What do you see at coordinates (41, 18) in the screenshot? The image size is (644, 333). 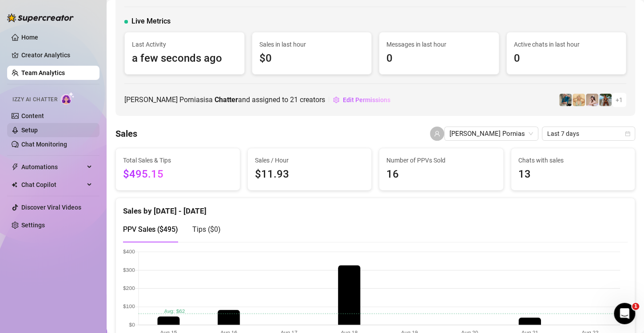 I see `img: logo-BBDzfeDw.svg` at bounding box center [41, 18].